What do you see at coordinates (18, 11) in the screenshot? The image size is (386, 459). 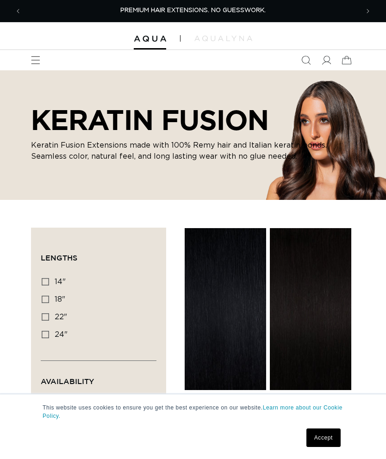 I see `button: Previous announcement` at bounding box center [18, 11].